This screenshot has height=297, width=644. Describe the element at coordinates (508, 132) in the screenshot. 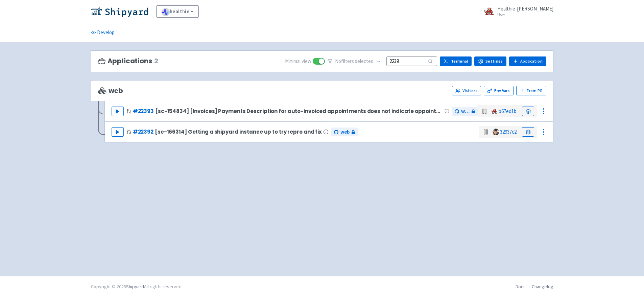

I see `a: 32937c2` at that location.